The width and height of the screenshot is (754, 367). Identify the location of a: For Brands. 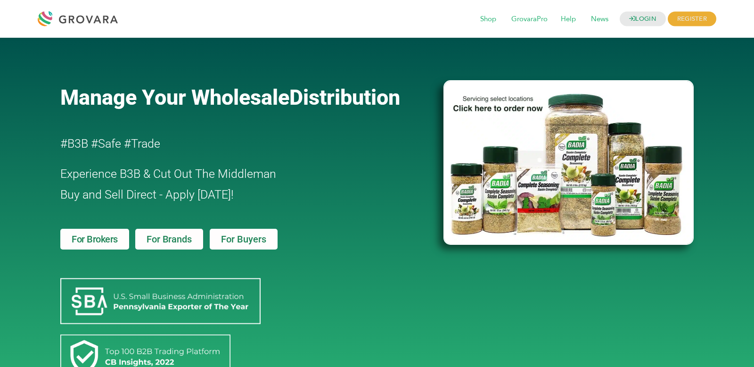
(169, 239).